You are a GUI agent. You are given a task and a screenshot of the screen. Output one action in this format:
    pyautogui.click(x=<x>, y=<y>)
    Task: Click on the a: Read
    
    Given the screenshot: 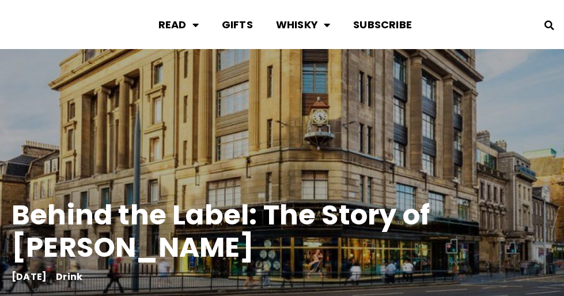 What is the action you would take?
    pyautogui.click(x=179, y=24)
    